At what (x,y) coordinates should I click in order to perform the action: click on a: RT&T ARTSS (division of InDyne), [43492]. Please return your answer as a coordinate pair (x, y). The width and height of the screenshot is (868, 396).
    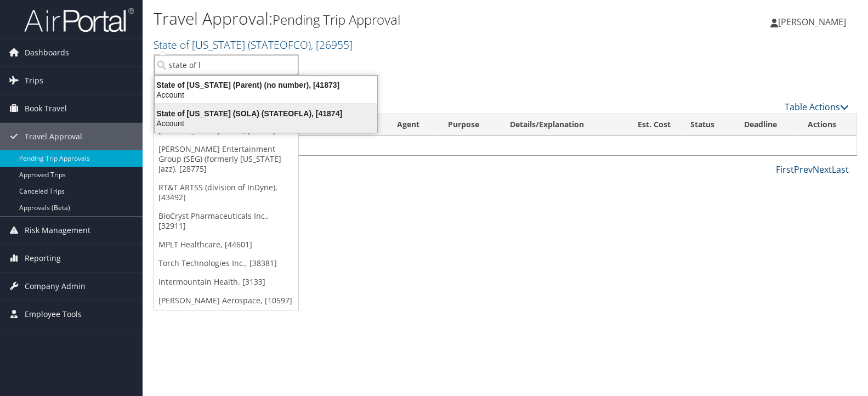
    Looking at the image, I should click on (226, 193).